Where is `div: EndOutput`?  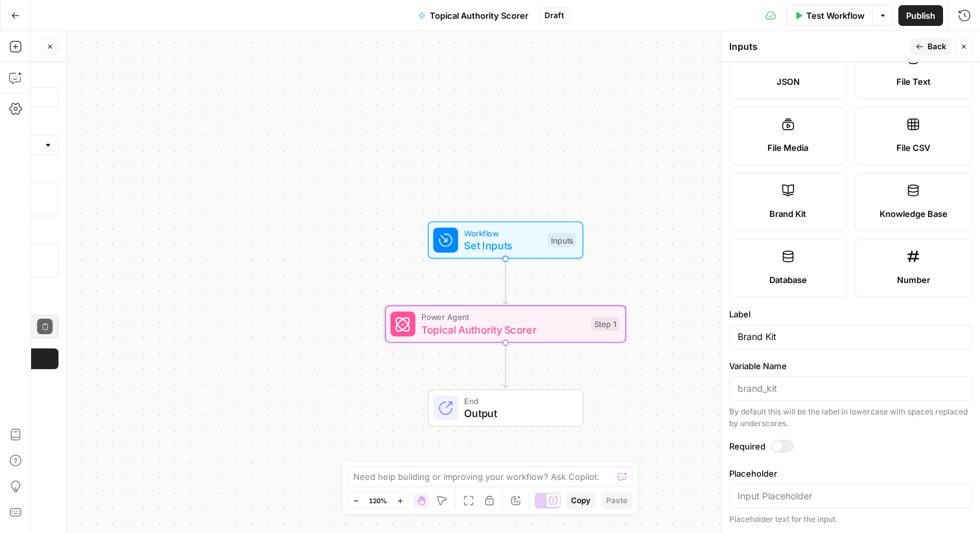 div: EndOutput is located at coordinates (506, 408).